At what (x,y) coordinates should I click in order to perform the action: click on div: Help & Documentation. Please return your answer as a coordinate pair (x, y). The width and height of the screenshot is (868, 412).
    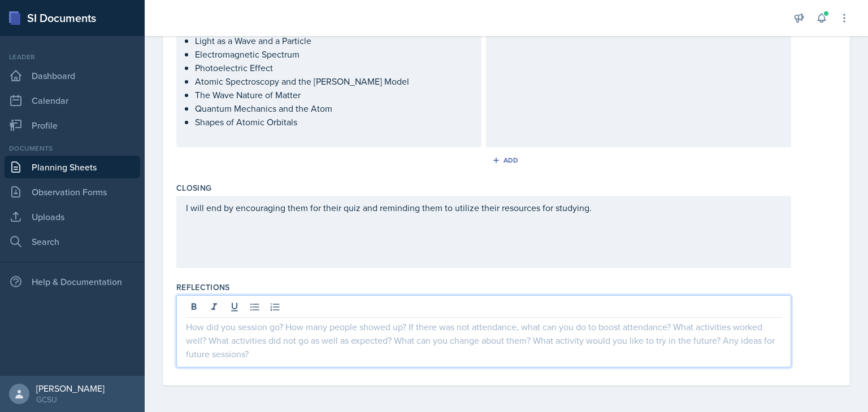
    Looking at the image, I should click on (72, 282).